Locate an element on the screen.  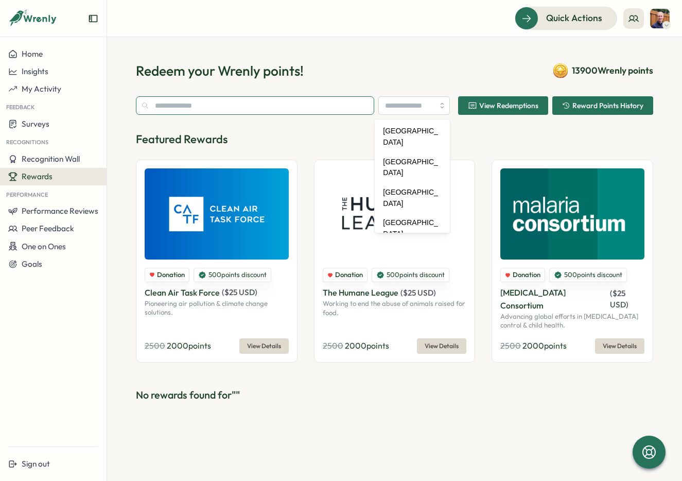
button: Reward Points History is located at coordinates (603, 106).